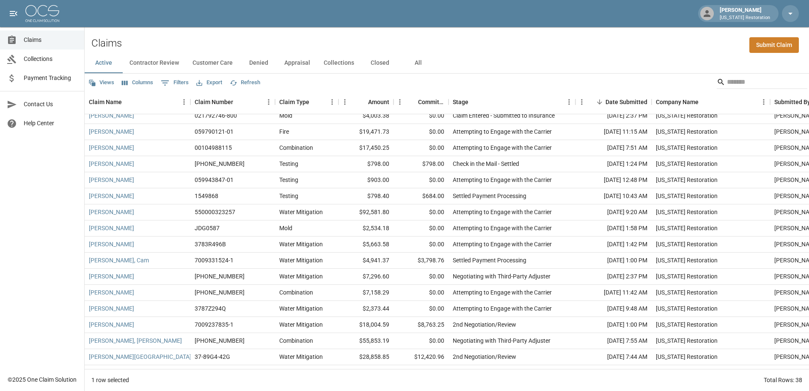 The height and width of the screenshot is (391, 809). I want to click on button: Refresh, so click(245, 82).